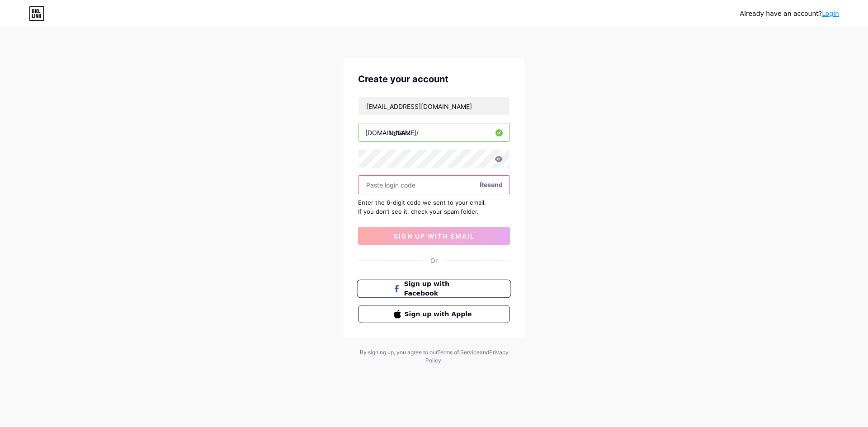 This screenshot has width=868, height=427. Describe the element at coordinates (434, 79) in the screenshot. I see `div: Create your account` at that location.